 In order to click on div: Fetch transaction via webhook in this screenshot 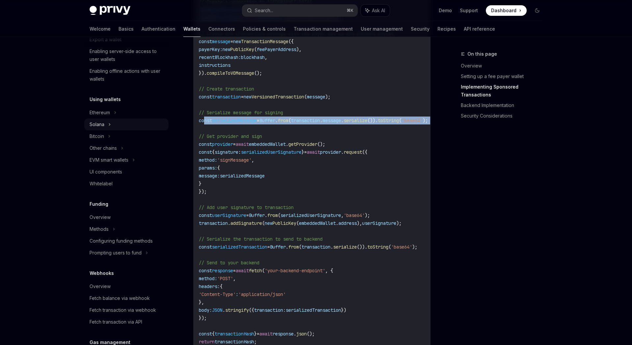, I will do `click(123, 310)`.